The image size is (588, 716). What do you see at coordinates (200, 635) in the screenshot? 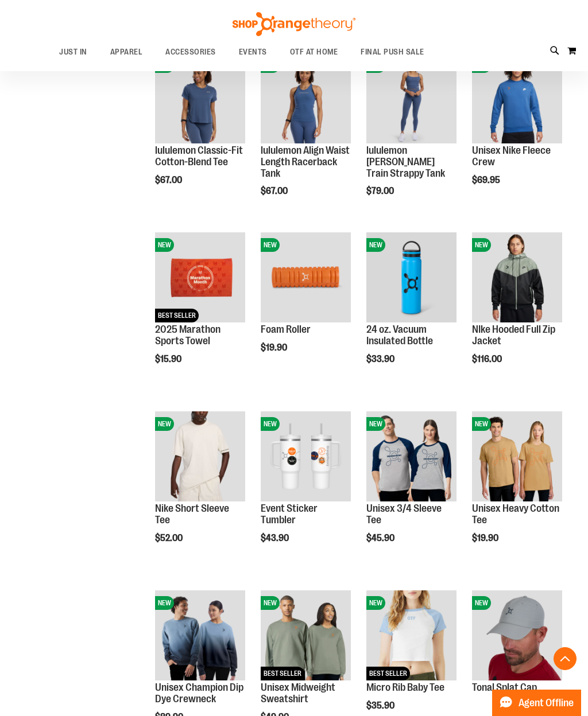
I see `img: Unisex Champion Dip Dye Crewneck` at bounding box center [200, 635].